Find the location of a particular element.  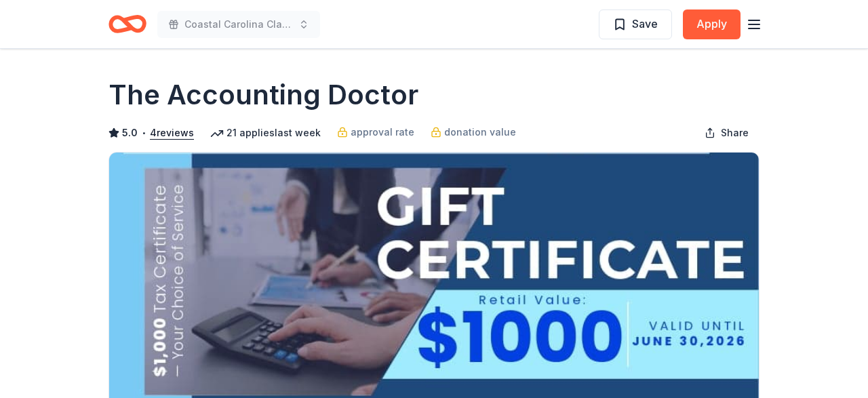

span: Save is located at coordinates (645, 24).